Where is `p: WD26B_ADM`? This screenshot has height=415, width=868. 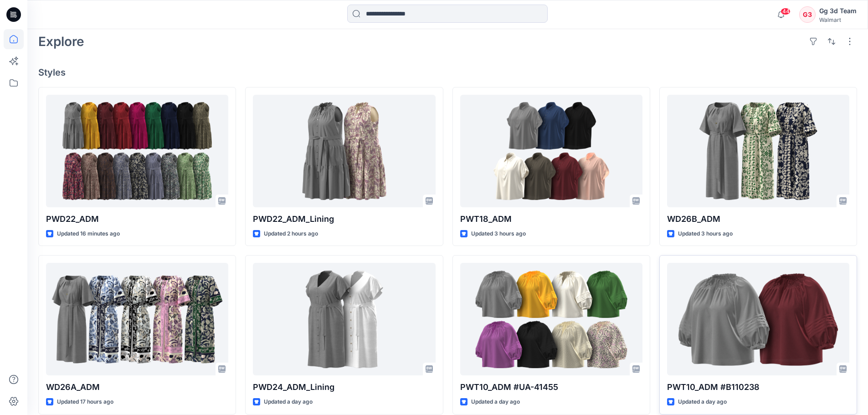
p: WD26B_ADM is located at coordinates (758, 219).